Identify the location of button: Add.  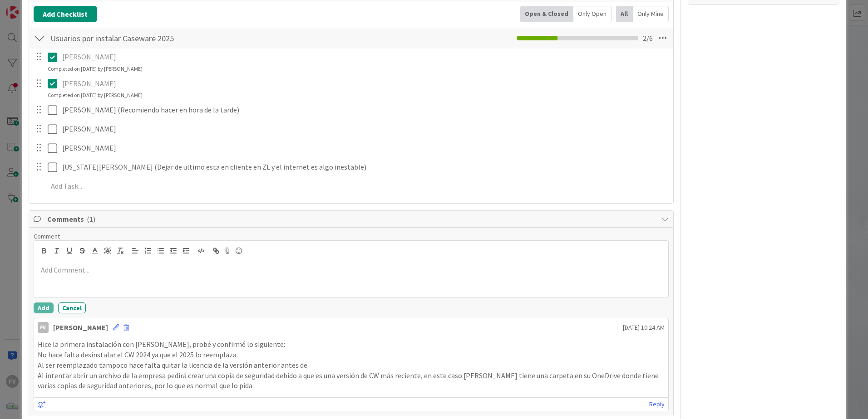
(44, 308).